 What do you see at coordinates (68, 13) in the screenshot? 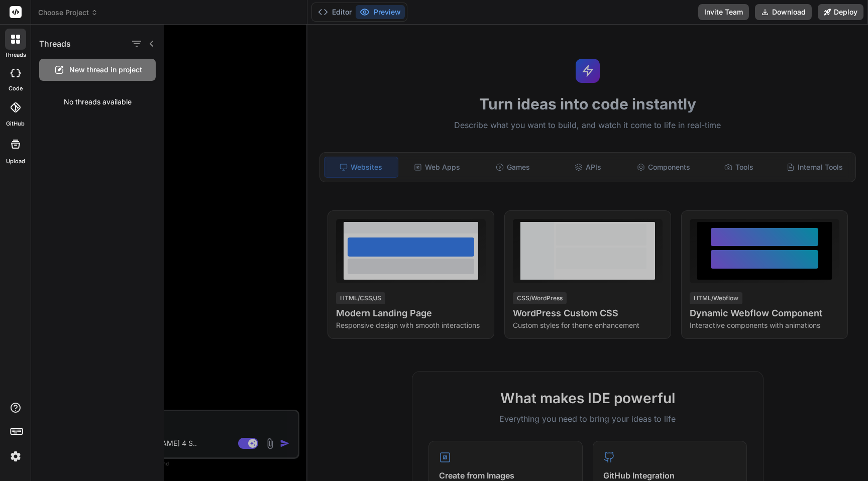
I see `span: Choose Project` at bounding box center [68, 13].